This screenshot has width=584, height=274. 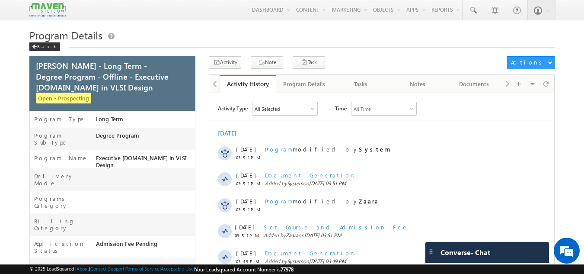 I want to click on div: Tasks, so click(x=361, y=84).